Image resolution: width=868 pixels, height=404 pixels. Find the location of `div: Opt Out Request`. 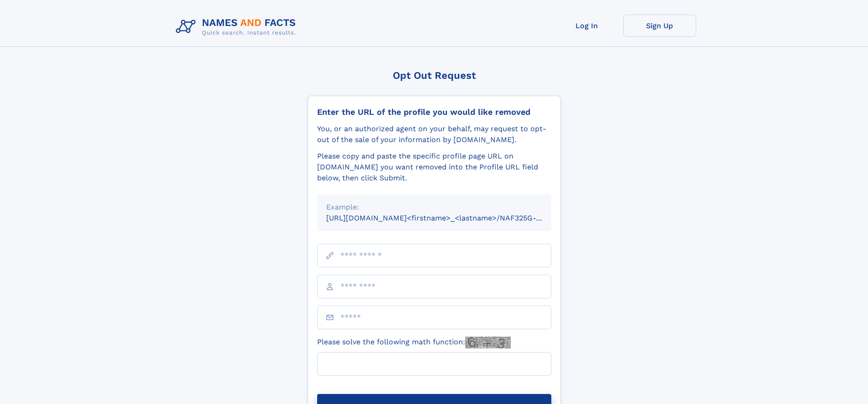

div: Opt Out Request is located at coordinates (434, 75).